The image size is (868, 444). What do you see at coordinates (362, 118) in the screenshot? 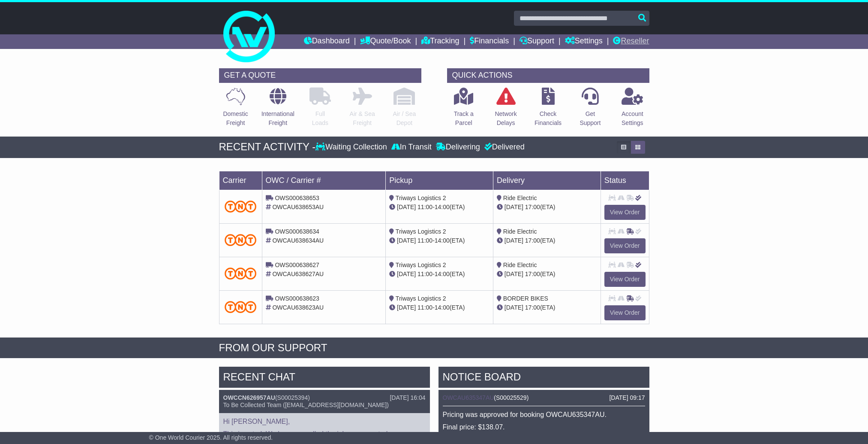
I see `p: Air & Sea Freight` at bounding box center [362, 118].